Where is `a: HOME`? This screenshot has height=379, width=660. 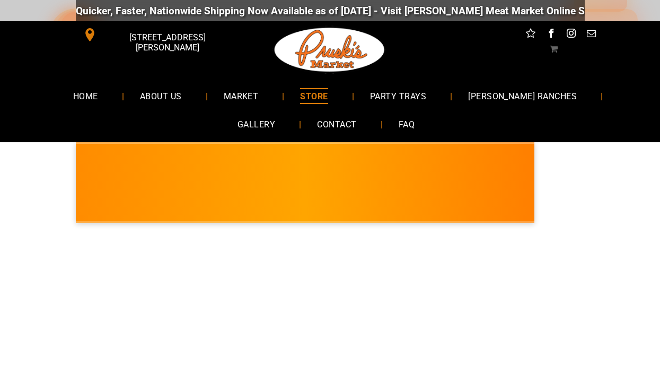
a: HOME is located at coordinates (85, 95).